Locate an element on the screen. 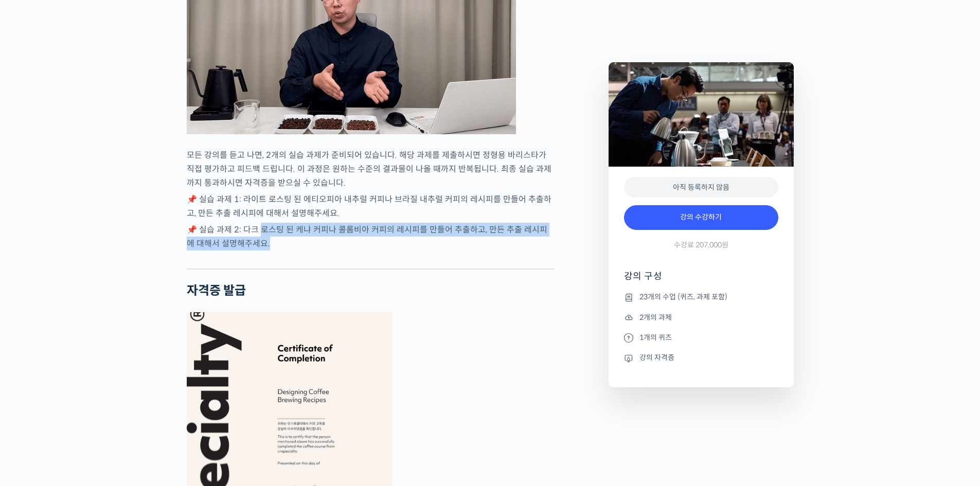 The width and height of the screenshot is (980, 486). a: 설정 is located at coordinates (165, 339).